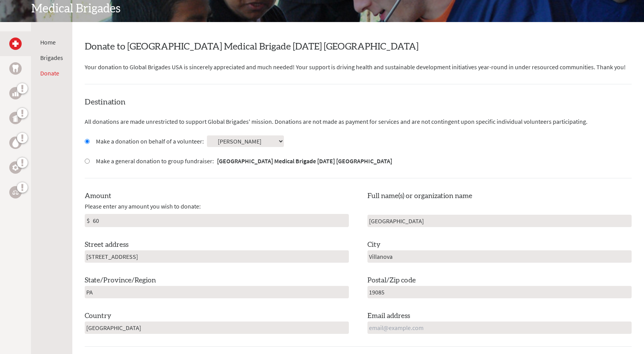 This screenshot has width=644, height=354. Describe the element at coordinates (15, 93) in the screenshot. I see `img: Business` at that location.